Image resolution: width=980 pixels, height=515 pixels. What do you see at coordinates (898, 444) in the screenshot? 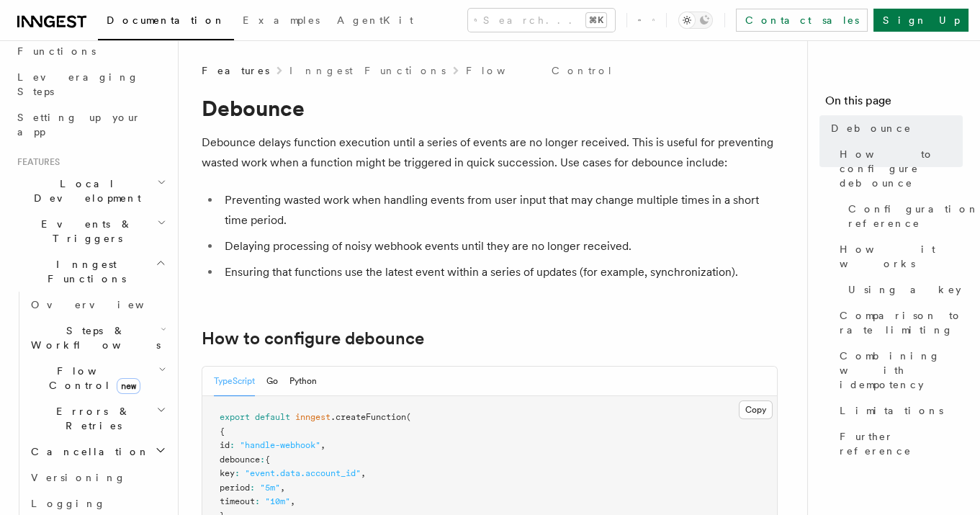
I see `a: Further reference` at bounding box center [898, 444].